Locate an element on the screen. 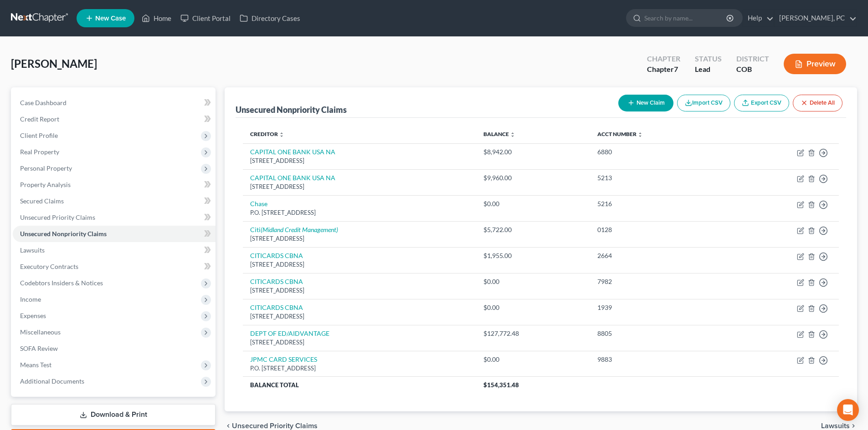  span: New Case is located at coordinates (110, 18).